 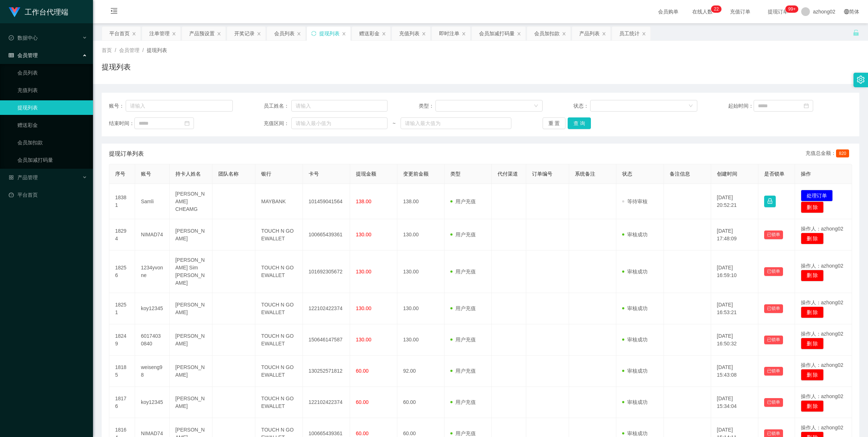 What do you see at coordinates (11, 38) in the screenshot?
I see `i: 图标: check-circle-o` at bounding box center [11, 38].